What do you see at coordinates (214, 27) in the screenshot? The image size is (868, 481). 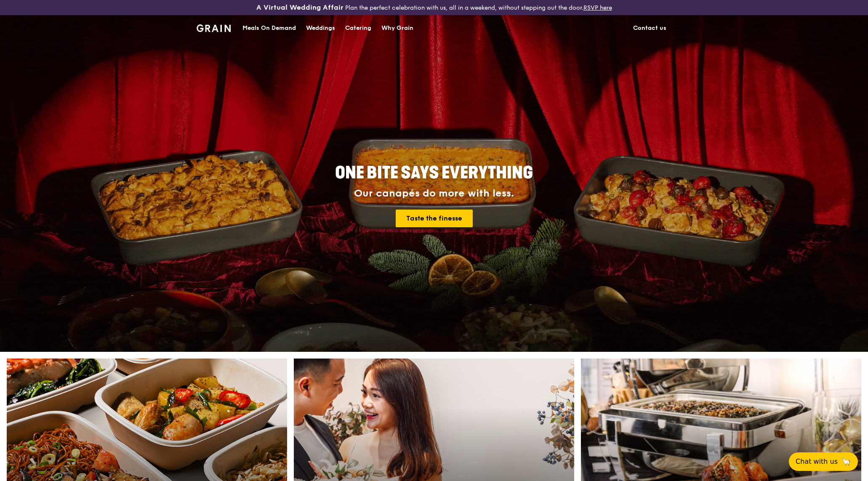 I see `a: GrainGrain` at bounding box center [214, 27].